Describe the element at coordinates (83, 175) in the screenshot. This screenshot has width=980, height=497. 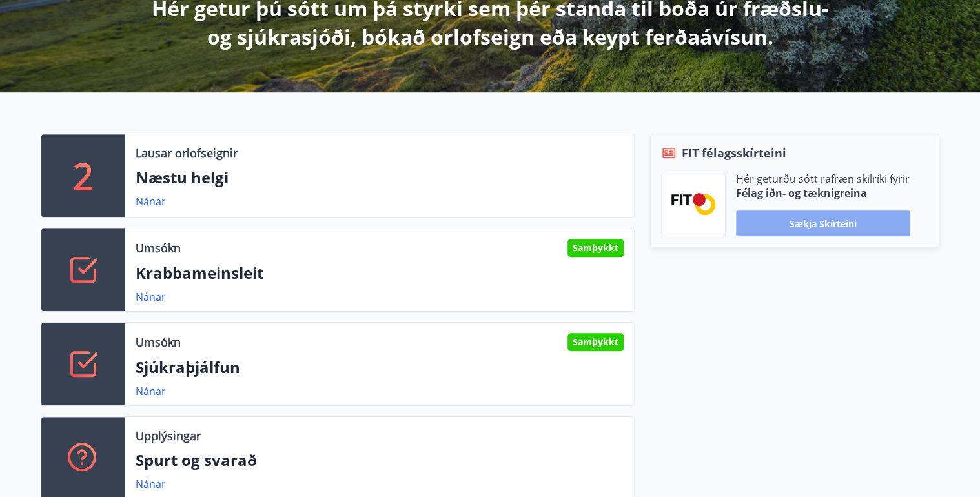
I see `p: 2` at that location.